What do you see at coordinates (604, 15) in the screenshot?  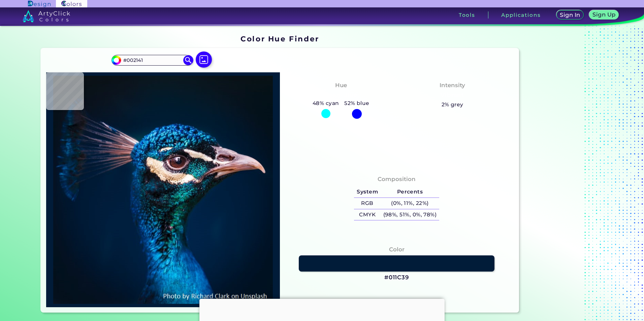 I see `a: Sign Up` at bounding box center [604, 15].